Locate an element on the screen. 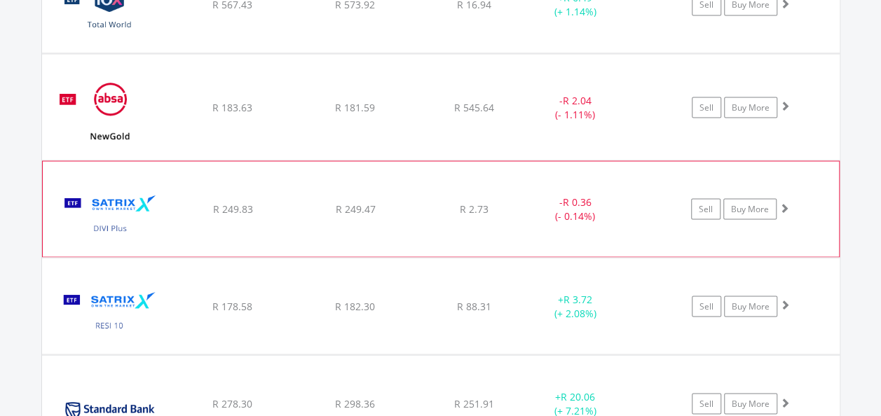 Image resolution: width=881 pixels, height=416 pixels. div: - (- 1.11%) is located at coordinates (575, 107).